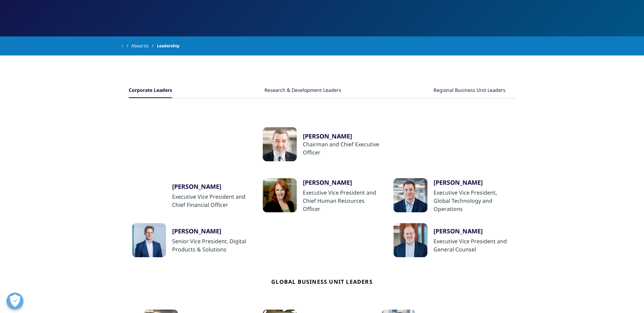 The image size is (644, 313). Describe the element at coordinates (303, 90) in the screenshot. I see `div: Research & Development Leaders` at that location.